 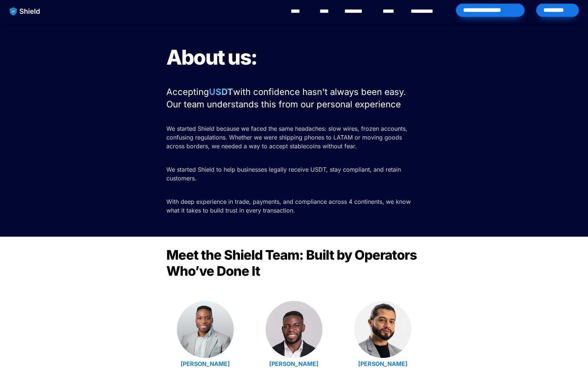 I want to click on span: With deep experience in trade, payments, and compliance across 4 continents, we know what it take..., so click(x=289, y=206).